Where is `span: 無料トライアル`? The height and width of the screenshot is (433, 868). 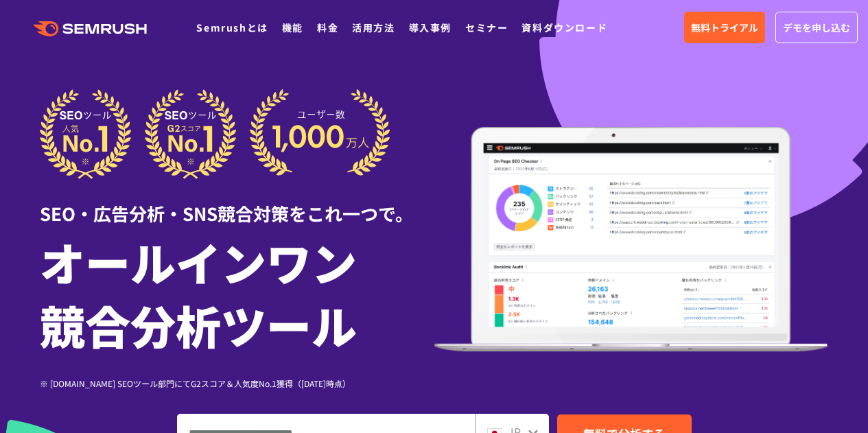
span: 無料トライアル is located at coordinates (724, 27).